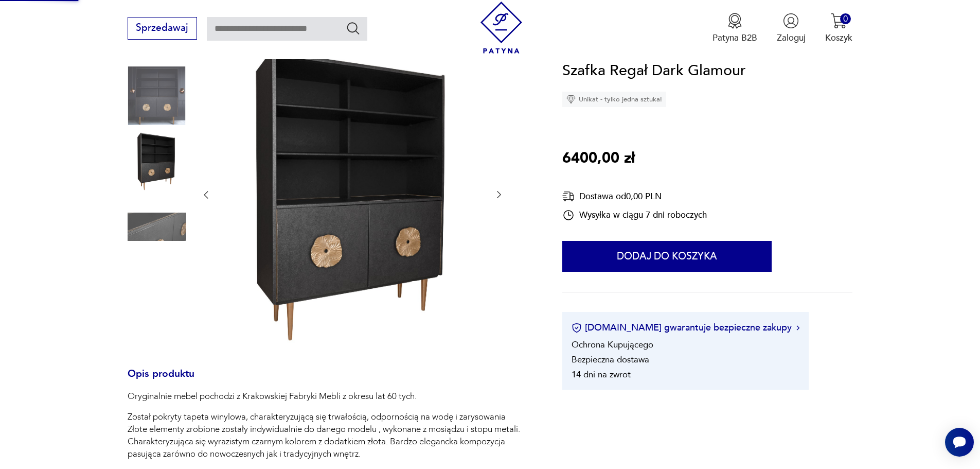 This screenshot has width=980, height=469. What do you see at coordinates (599, 159) in the screenshot?
I see `p: 6400,00 zł` at bounding box center [599, 159].